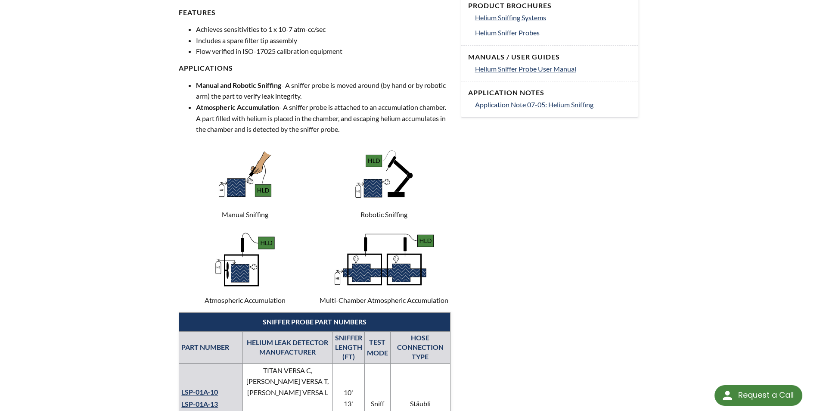  What do you see at coordinates (550, 93) in the screenshot?
I see `h4: Application Notes` at bounding box center [550, 93].